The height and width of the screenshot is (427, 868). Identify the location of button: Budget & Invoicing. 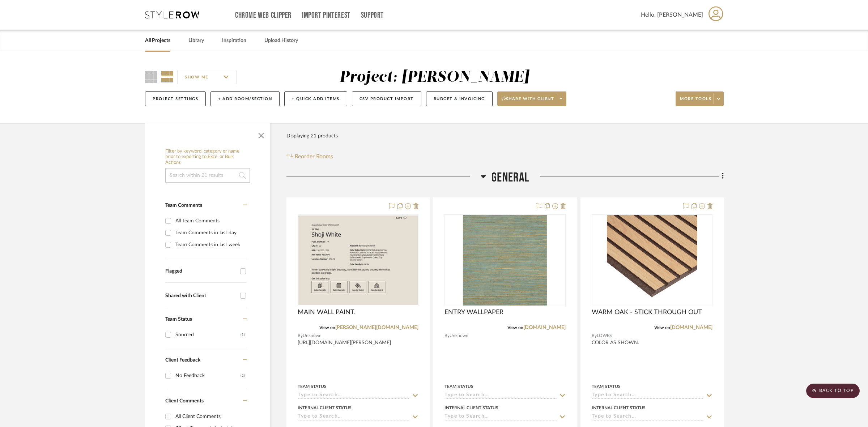
(460, 99).